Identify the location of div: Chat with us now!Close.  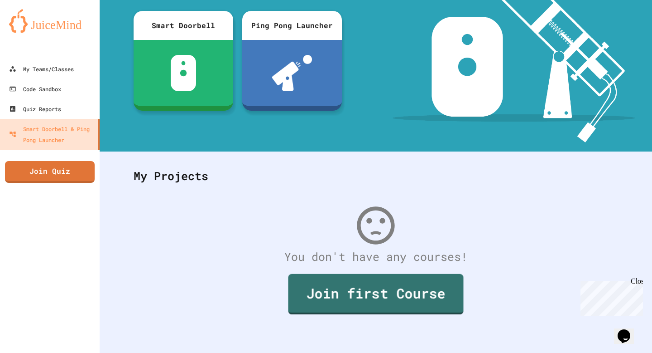
(33, 30).